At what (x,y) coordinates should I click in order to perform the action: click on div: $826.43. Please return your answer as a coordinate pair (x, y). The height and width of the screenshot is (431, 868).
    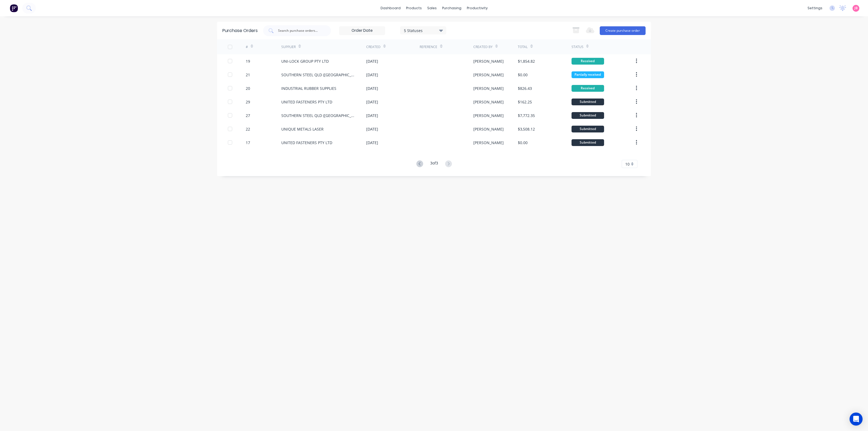
    Looking at the image, I should click on (525, 88).